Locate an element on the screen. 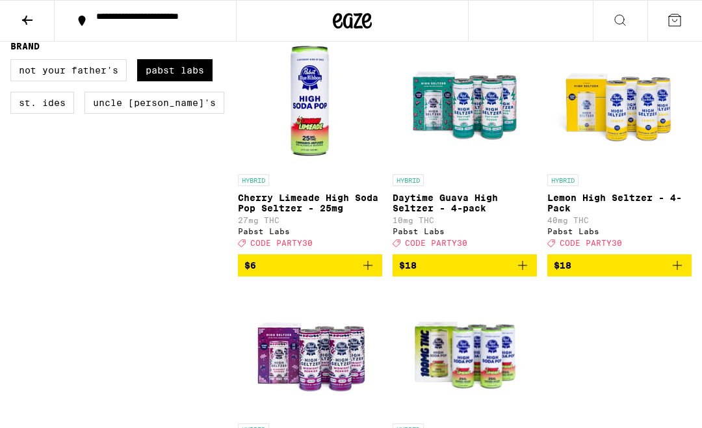 The image size is (702, 428). p: Lemon High Seltzer - 4-Pack is located at coordinates (620, 203).